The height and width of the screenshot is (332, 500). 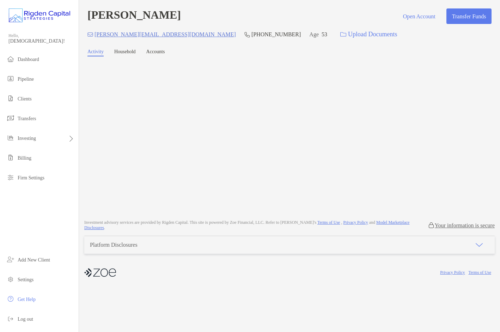 What do you see at coordinates (325, 34) in the screenshot?
I see `p: 53` at bounding box center [325, 34].